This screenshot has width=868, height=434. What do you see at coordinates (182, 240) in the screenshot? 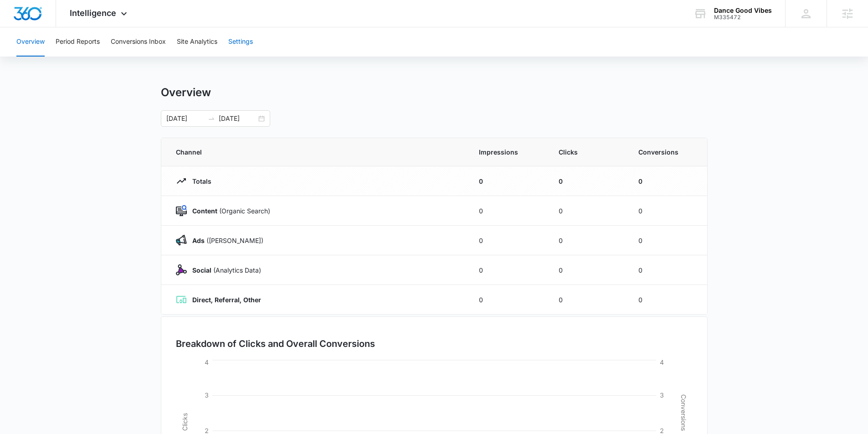
I see `img: Ads` at bounding box center [182, 240].